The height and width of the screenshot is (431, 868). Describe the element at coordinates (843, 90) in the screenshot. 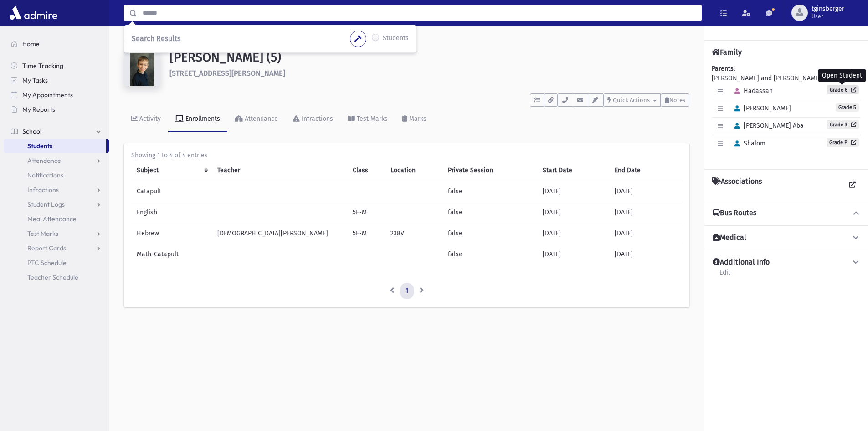

I see `a: Grade 6` at that location.